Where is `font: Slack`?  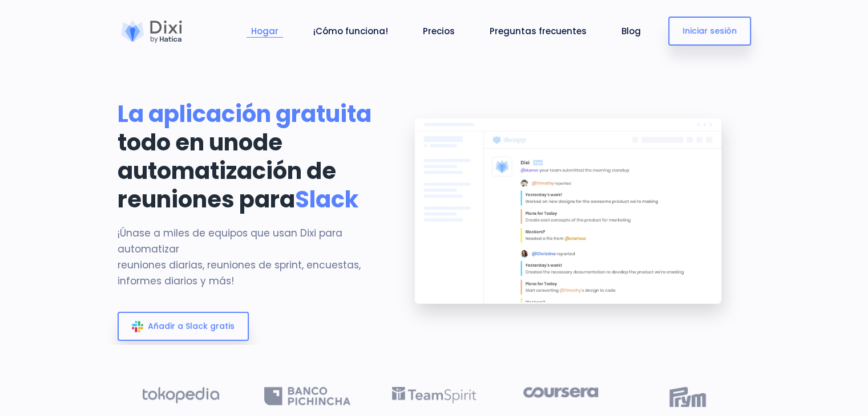
font: Slack is located at coordinates (326, 200).